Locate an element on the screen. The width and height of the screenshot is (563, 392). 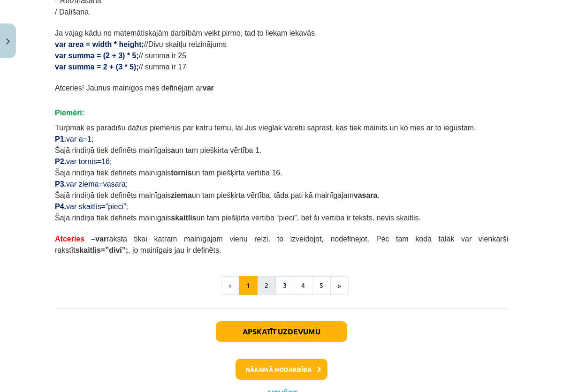
span: // summa ir 17 is located at coordinates (162, 66).